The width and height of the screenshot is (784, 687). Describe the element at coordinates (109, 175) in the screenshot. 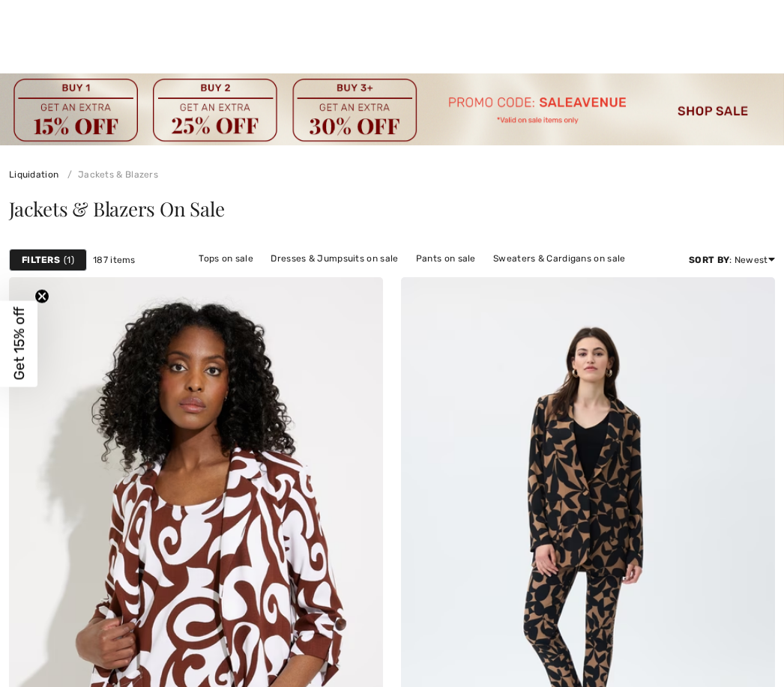

I see `a: Jackets & Blazers` at that location.